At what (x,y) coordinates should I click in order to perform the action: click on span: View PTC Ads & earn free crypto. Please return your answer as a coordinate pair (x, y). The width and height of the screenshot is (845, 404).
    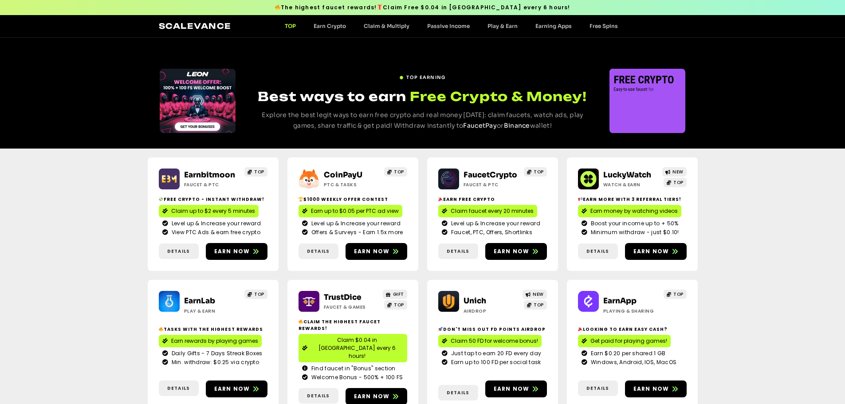
    Looking at the image, I should click on (215, 233).